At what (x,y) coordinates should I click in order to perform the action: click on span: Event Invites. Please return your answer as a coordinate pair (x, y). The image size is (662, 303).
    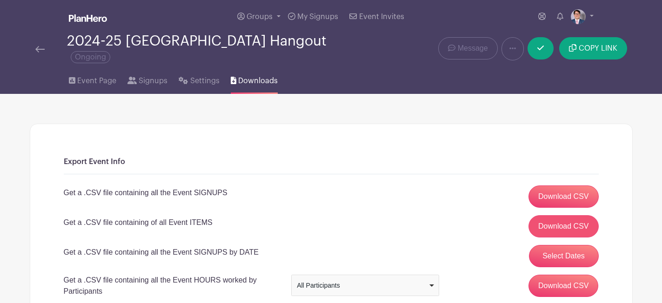
    Looking at the image, I should click on (382, 17).